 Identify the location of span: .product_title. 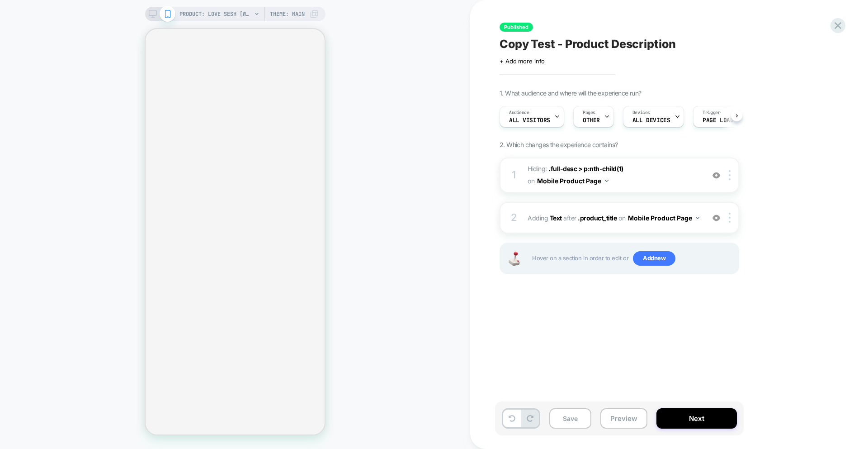
(597, 218).